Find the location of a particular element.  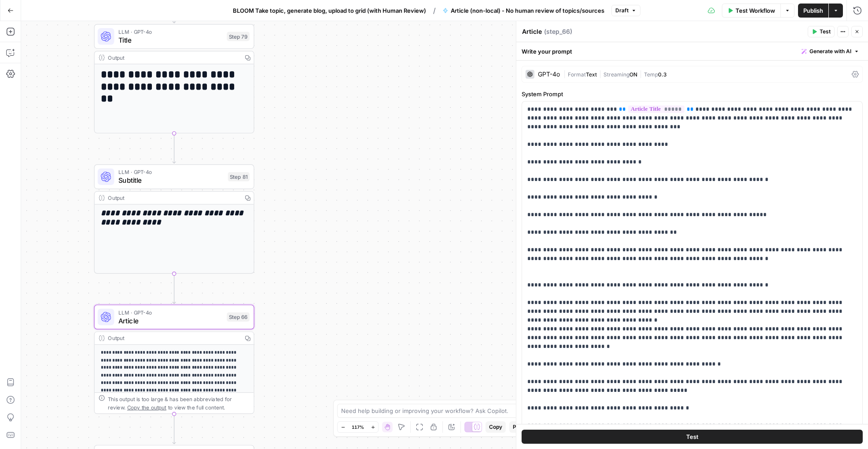

g: Edge from step_79 to step_81 is located at coordinates (174, 148).